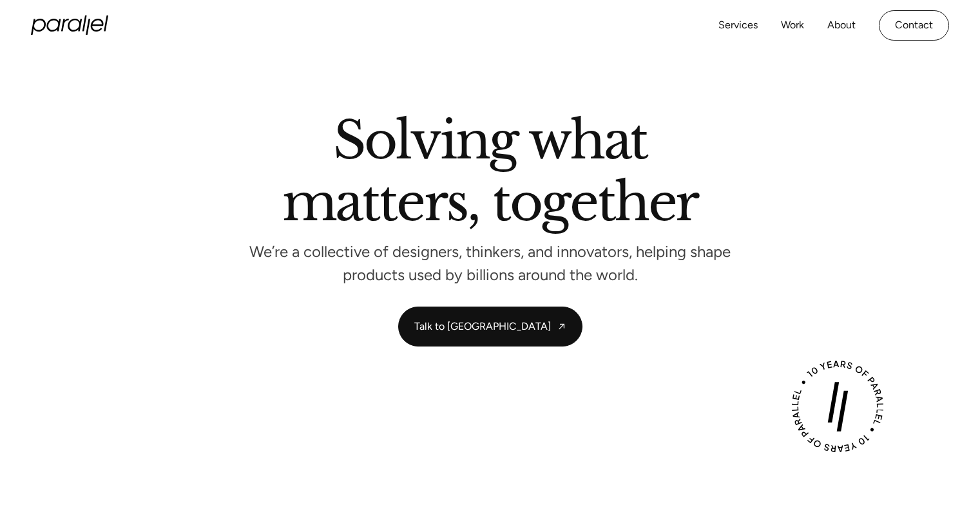  What do you see at coordinates (842, 25) in the screenshot?
I see `a: About` at bounding box center [842, 25].